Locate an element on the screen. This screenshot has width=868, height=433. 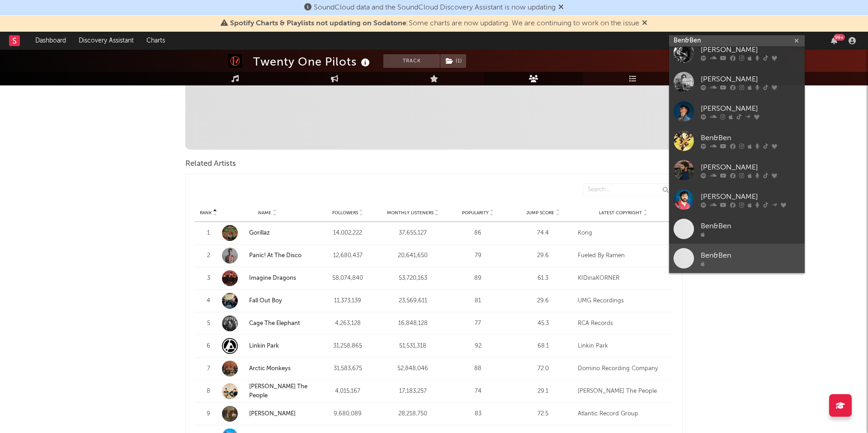
div: 92 is located at coordinates (478, 347).